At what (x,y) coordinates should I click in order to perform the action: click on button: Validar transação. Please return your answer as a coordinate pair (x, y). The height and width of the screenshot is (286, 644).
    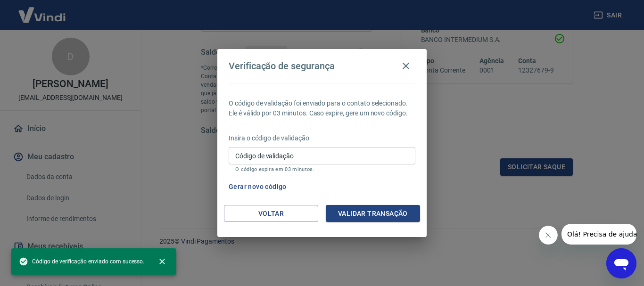
    Looking at the image, I should click on (373, 213).